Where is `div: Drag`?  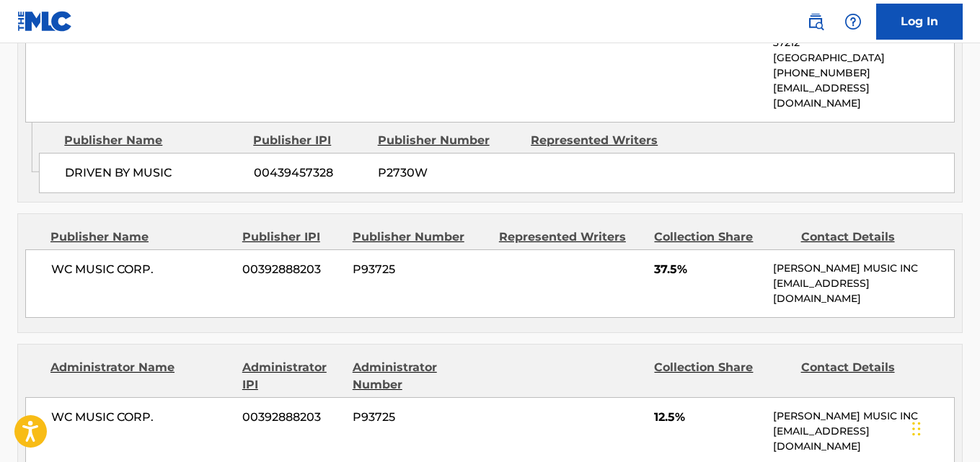 div: Drag is located at coordinates (917, 430).